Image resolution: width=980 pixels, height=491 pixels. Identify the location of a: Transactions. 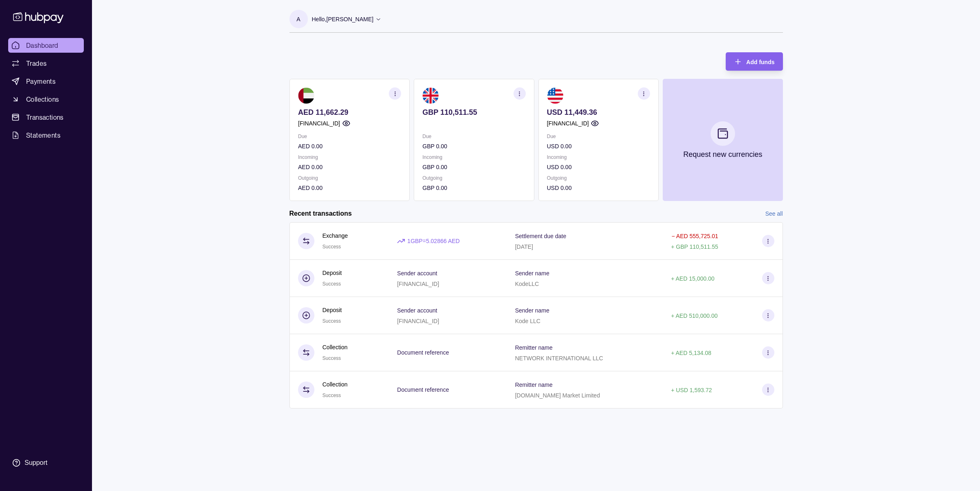
(46, 117).